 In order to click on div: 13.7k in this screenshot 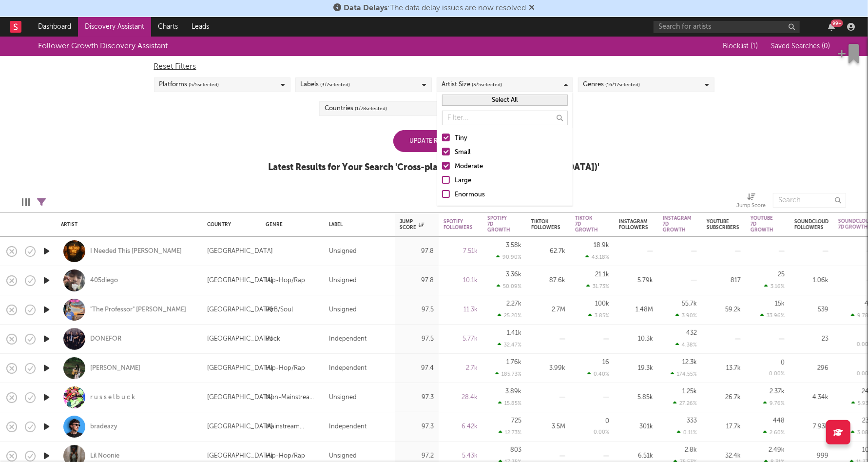, I will do `click(724, 368)`.